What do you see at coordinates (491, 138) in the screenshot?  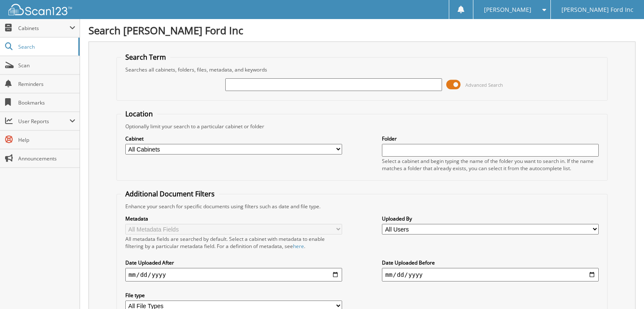 I see `label: Folder` at bounding box center [491, 138].